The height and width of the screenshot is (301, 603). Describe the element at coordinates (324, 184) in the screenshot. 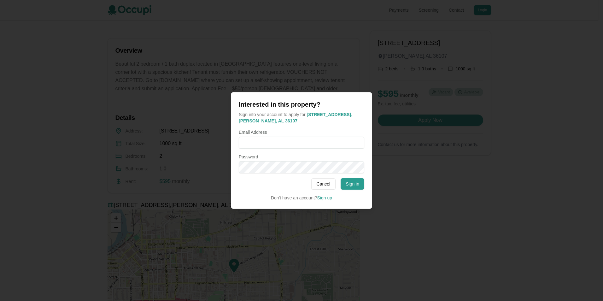

I see `button: Cancel` at that location.